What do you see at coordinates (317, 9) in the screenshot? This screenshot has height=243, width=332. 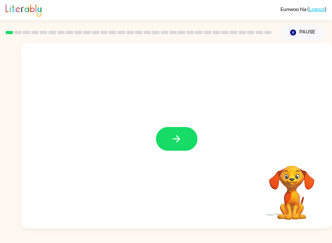 I see `a: Logout` at bounding box center [317, 9].